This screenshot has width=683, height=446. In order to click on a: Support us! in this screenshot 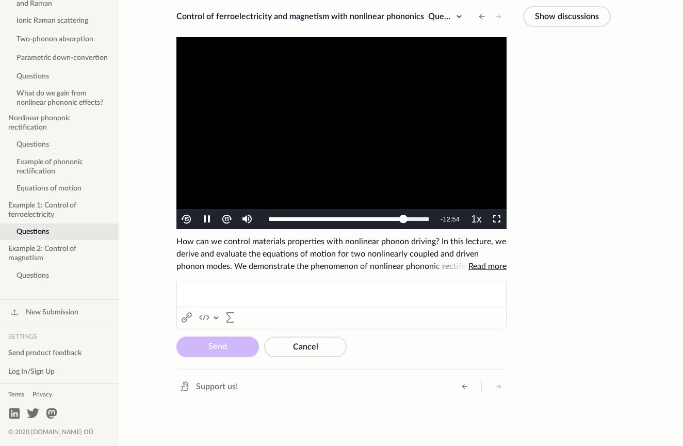, I will do `click(208, 386)`.